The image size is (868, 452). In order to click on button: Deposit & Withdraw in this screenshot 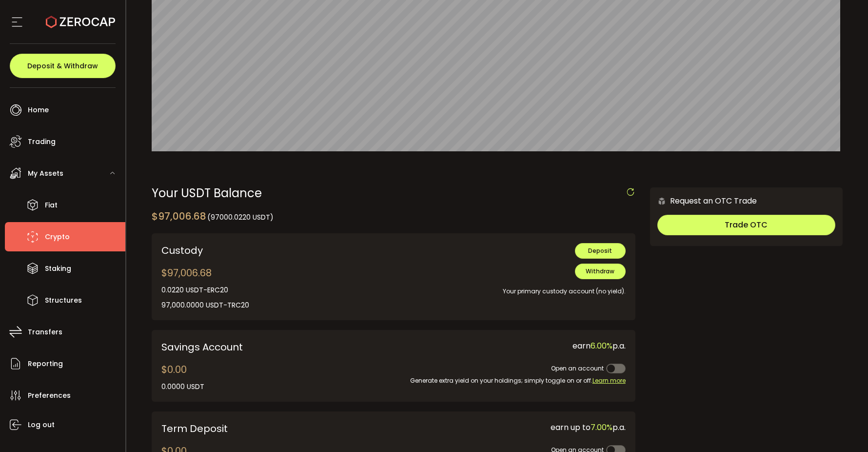, I will do `click(62, 66)`.